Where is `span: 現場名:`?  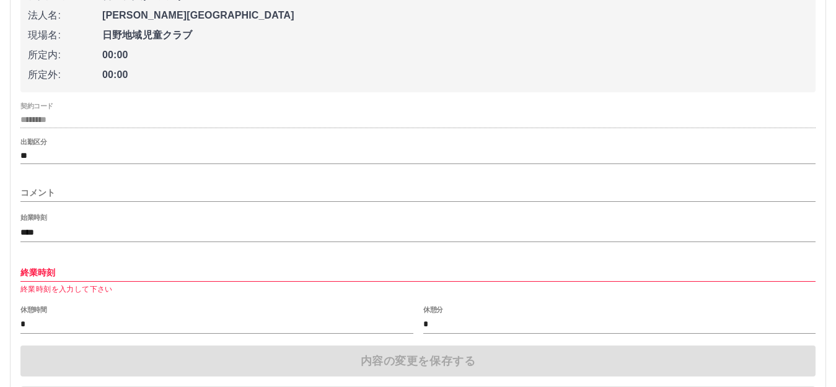
span: 現場名: is located at coordinates (65, 35).